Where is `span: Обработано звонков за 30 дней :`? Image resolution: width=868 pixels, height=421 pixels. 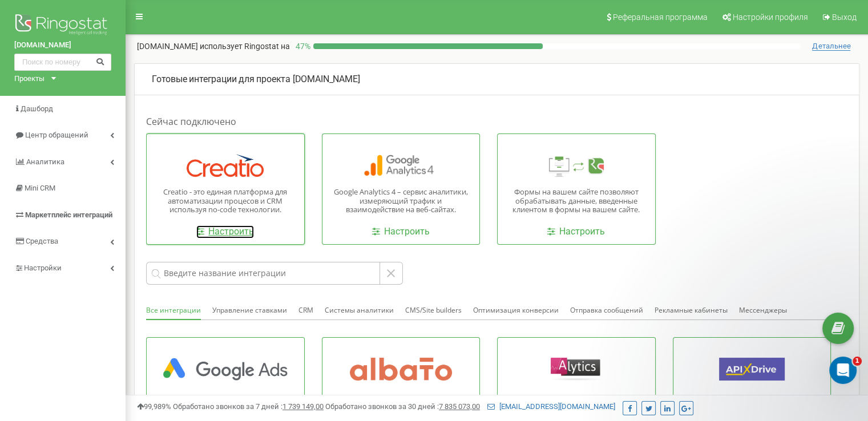
span: Обработано звонков за 30 дней : is located at coordinates (403, 406).